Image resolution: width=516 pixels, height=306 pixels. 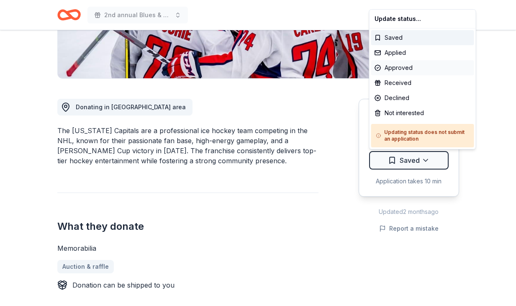 What do you see at coordinates (423, 68) in the screenshot?
I see `div: Approved` at bounding box center [423, 68].